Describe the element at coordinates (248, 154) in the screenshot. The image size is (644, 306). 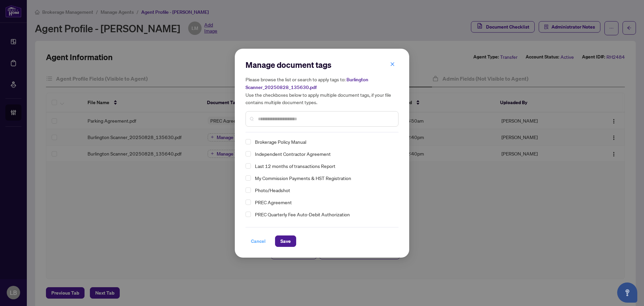
I see `span: Select Independent Contractor Agreement` at that location.